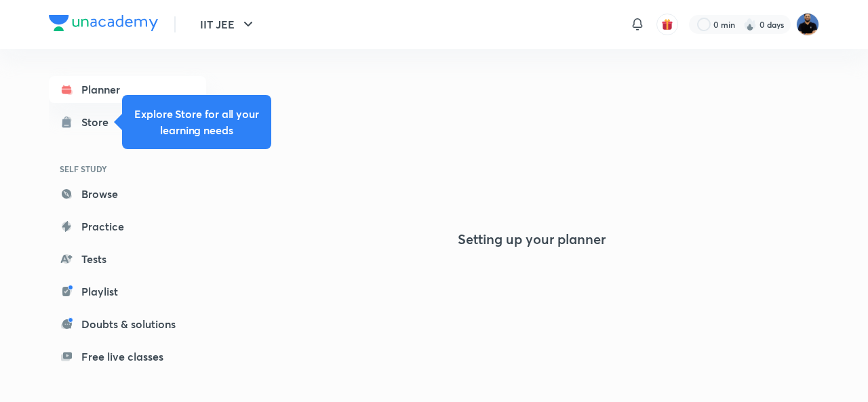 The width and height of the screenshot is (868, 402). I want to click on button: IIT JEE, so click(228, 24).